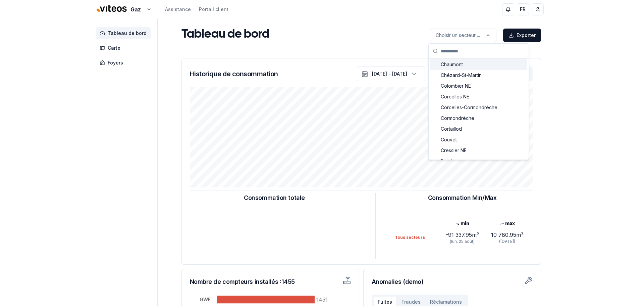 The image size is (644, 306). I want to click on div: min, so click(462, 223).